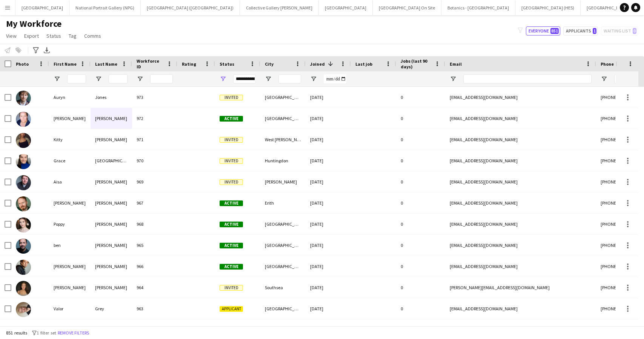 The image size is (644, 339). What do you see at coordinates (554, 31) in the screenshot?
I see `span: 851` at bounding box center [554, 31].